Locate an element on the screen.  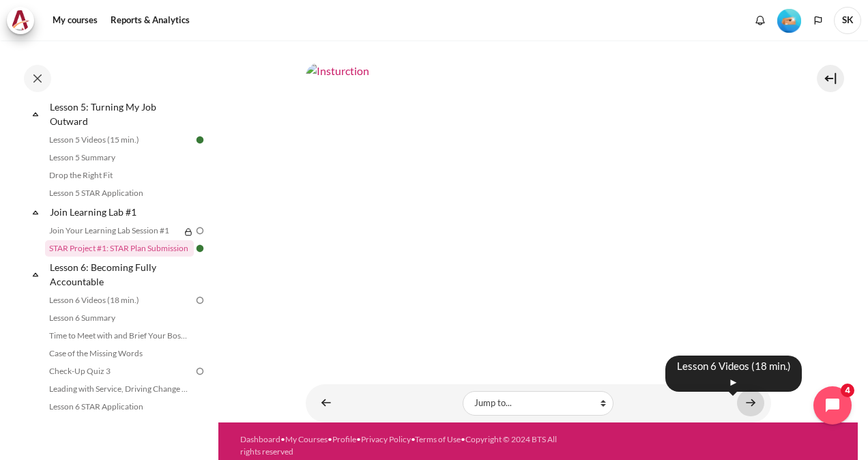
div: Show notification window with no new notifications is located at coordinates (760, 21).